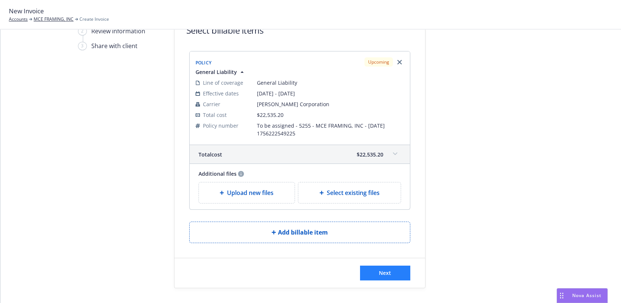 This screenshot has width=621, height=303. Describe the element at coordinates (385, 273) in the screenshot. I see `button: Next` at that location.